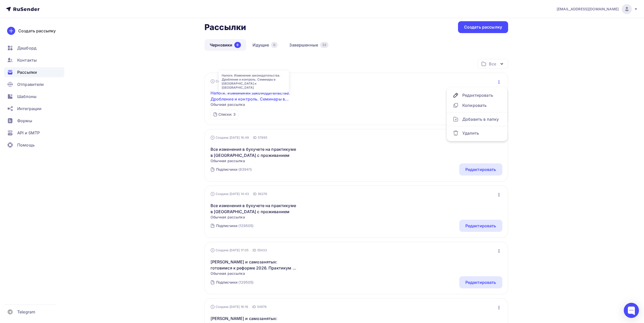 The height and width of the screenshot is (323, 644). I want to click on span: Помощь, so click(26, 145).